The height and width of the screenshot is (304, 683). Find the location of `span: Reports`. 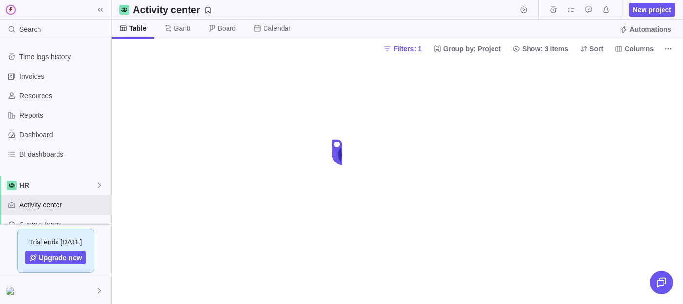

span: Reports is located at coordinates (63, 115).